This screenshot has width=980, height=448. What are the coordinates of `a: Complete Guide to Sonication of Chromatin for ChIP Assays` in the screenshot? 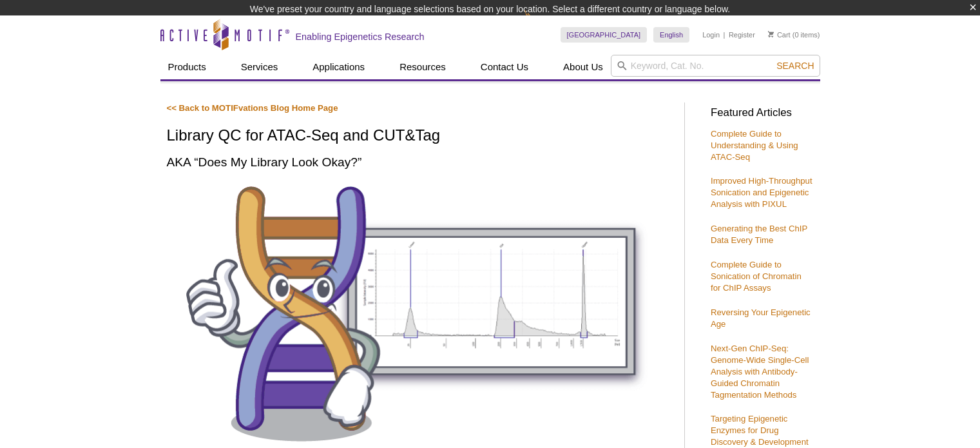 It's located at (756, 276).